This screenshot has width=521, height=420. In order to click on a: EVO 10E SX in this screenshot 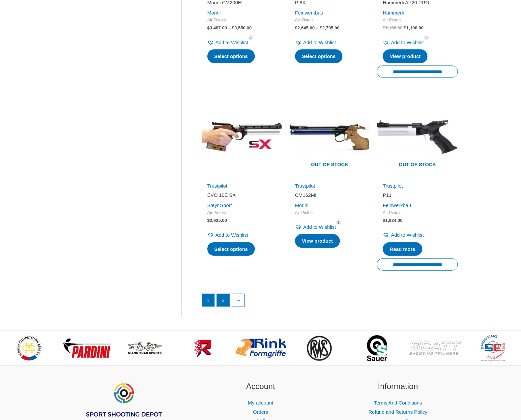, I will do `click(242, 196)`.